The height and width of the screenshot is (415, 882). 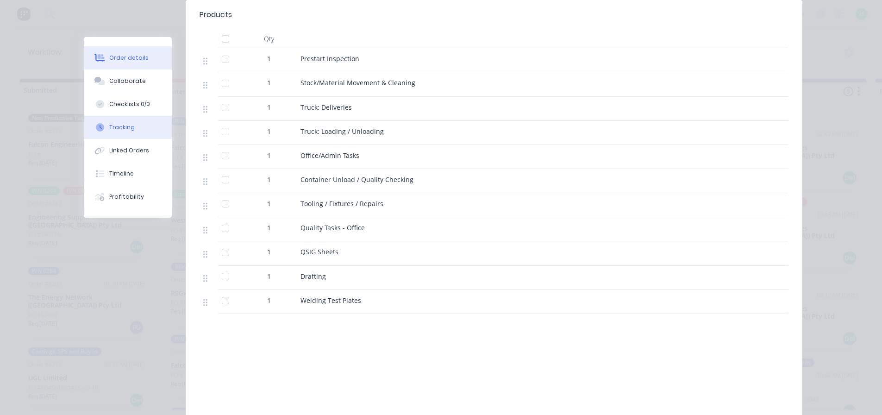 What do you see at coordinates (357, 179) in the screenshot?
I see `span: Container Unload / Quality Checking` at bounding box center [357, 179].